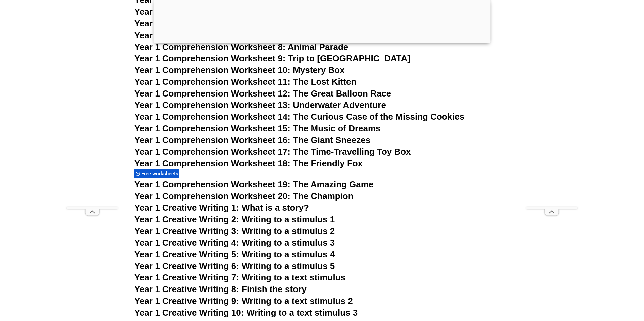 This screenshot has height=321, width=644. I want to click on div: Free worksheets, so click(157, 173).